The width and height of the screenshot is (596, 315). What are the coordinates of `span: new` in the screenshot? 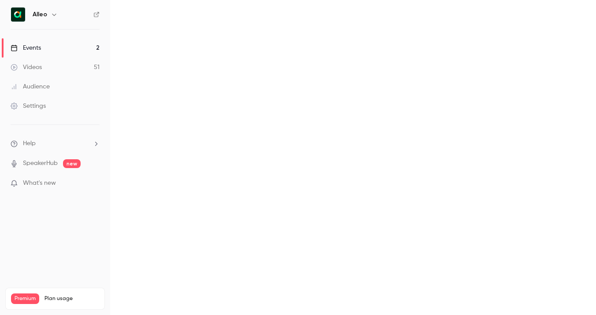 It's located at (72, 164).